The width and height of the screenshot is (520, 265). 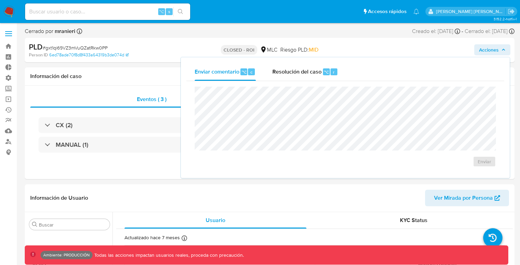 I want to click on button: search-icon, so click(x=180, y=12).